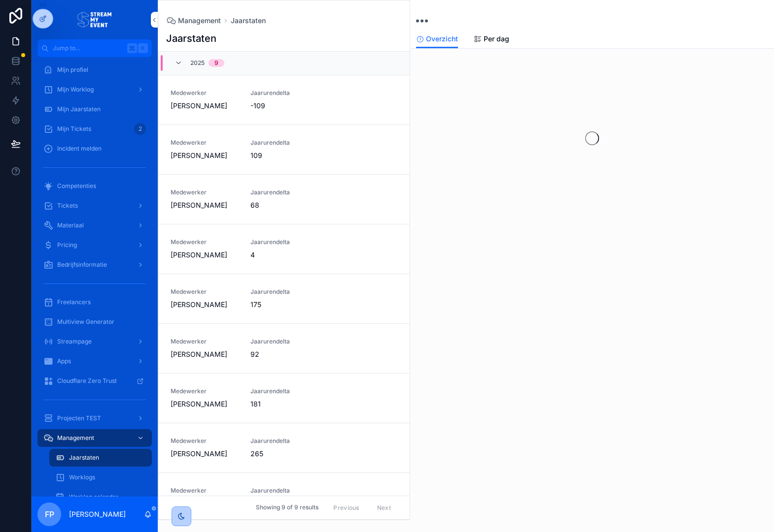  Describe the element at coordinates (82, 265) in the screenshot. I see `span: Bedrijfsinformatie` at that location.